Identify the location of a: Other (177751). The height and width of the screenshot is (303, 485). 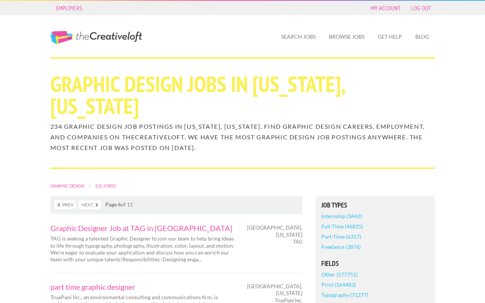
(340, 274).